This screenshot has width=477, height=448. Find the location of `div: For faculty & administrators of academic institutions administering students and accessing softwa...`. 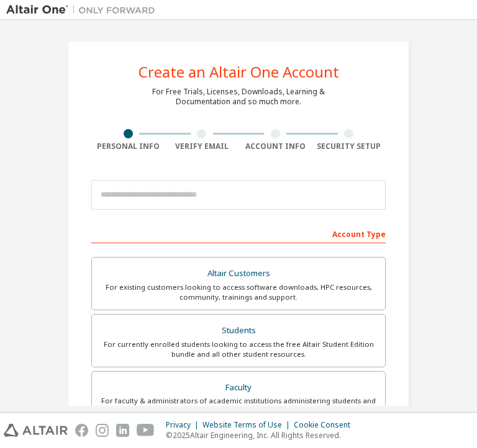

div: For faculty & administrators of academic institutions administering students and accessing softwa... is located at coordinates (238, 406).